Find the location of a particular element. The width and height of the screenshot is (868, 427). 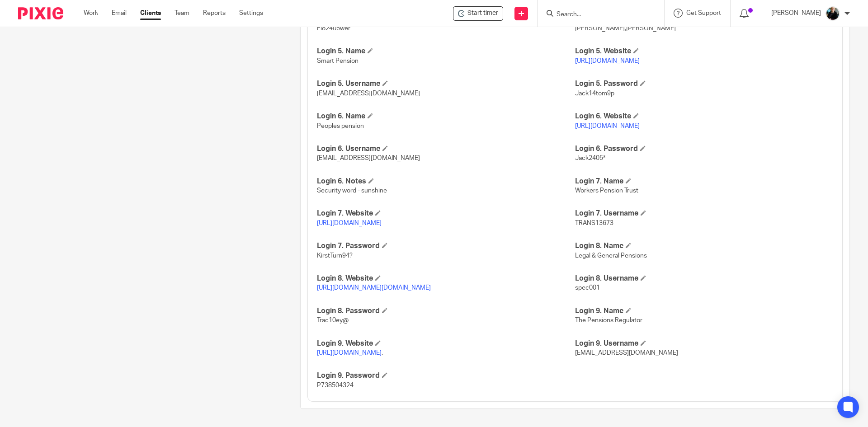

span: Peoples pension is located at coordinates (341, 126).